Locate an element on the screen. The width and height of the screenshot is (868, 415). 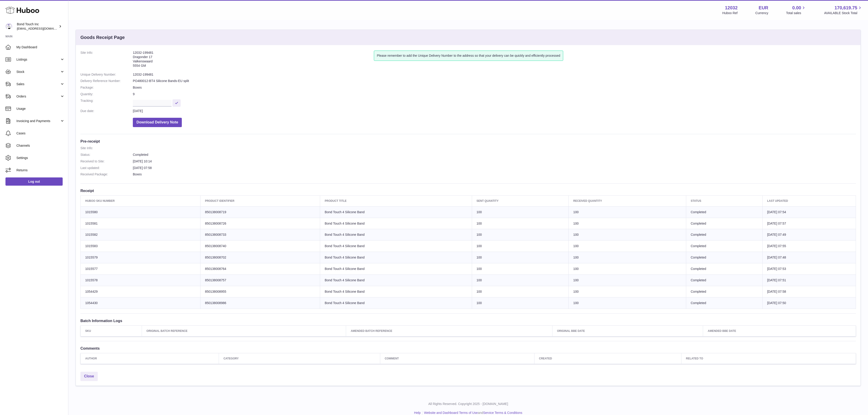
span: 0.00 is located at coordinates (796, 8).